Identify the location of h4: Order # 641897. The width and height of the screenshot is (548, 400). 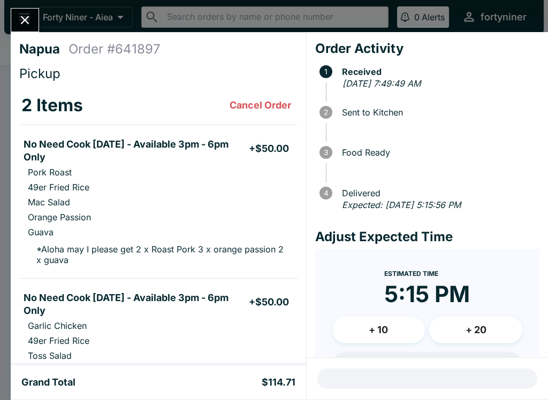
(115, 49).